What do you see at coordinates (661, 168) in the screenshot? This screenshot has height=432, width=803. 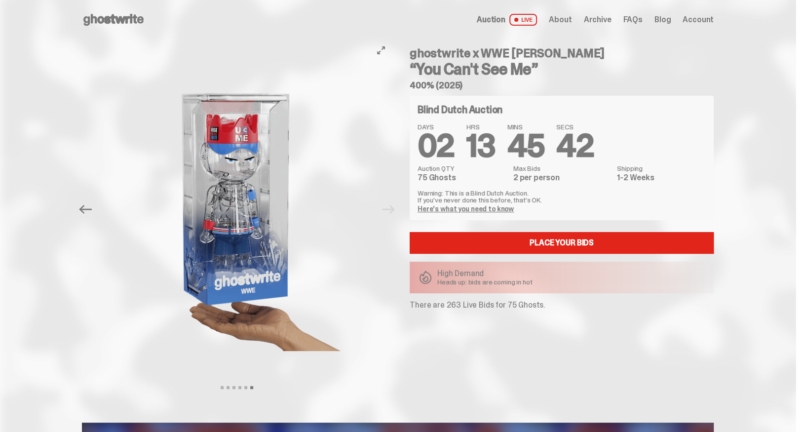 I see `dt: Shipping` at bounding box center [661, 168].